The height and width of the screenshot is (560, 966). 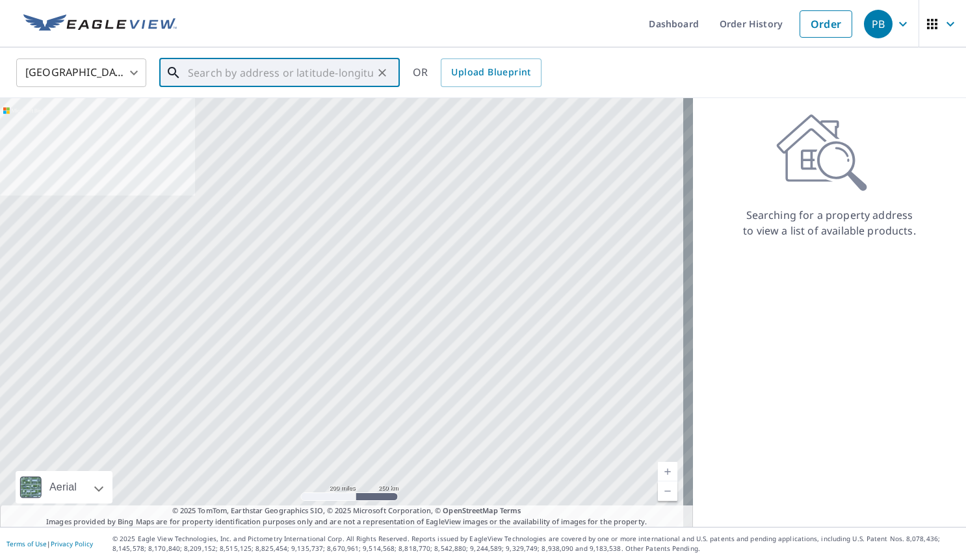 I want to click on a: OpenStreetMap, so click(x=470, y=511).